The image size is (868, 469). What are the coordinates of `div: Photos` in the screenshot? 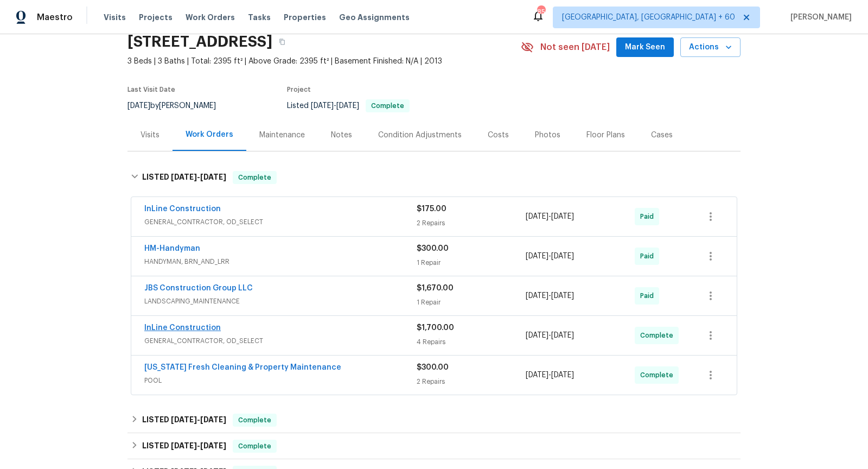 It's located at (548, 135).